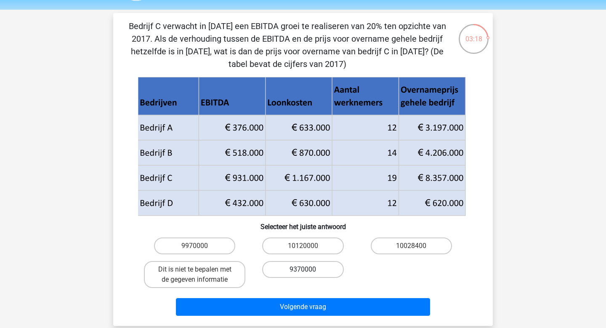 This screenshot has width=606, height=328. I want to click on button: Volgende vraag, so click(303, 307).